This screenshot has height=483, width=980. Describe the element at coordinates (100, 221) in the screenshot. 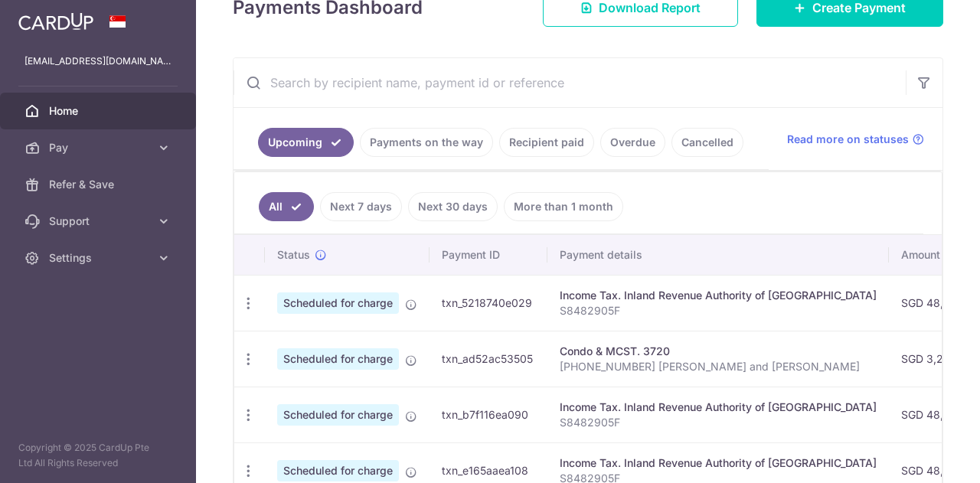

I see `span: Support` at that location.